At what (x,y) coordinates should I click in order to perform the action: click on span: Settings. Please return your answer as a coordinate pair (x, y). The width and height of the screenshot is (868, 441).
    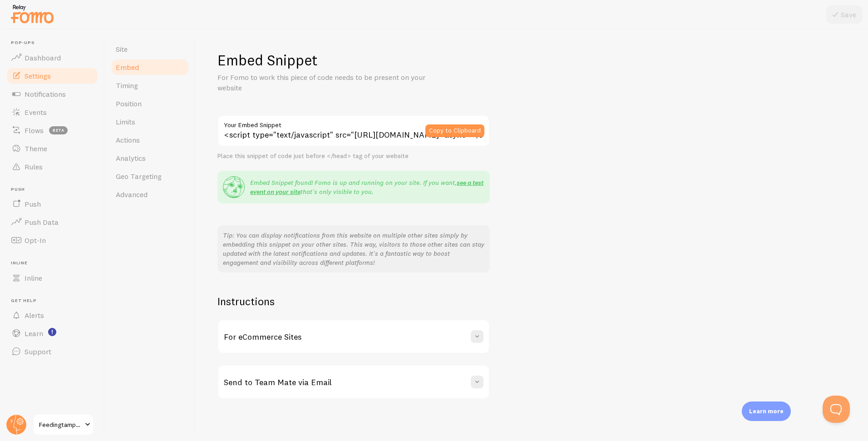
    Looking at the image, I should click on (38, 76).